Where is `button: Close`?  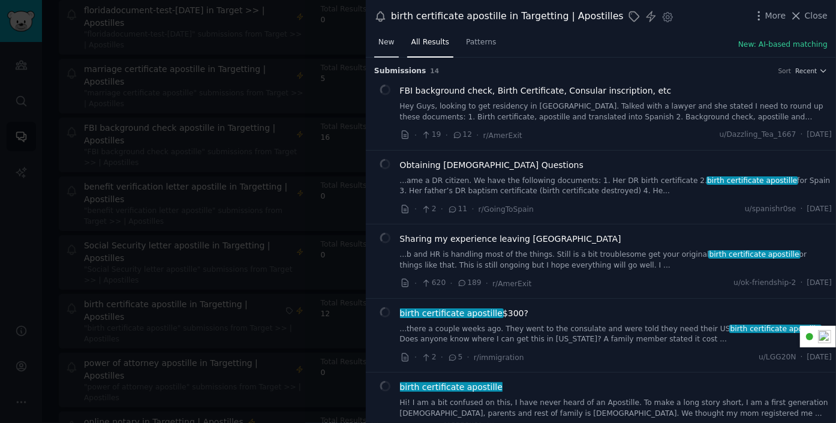
button: Close is located at coordinates (809, 16).